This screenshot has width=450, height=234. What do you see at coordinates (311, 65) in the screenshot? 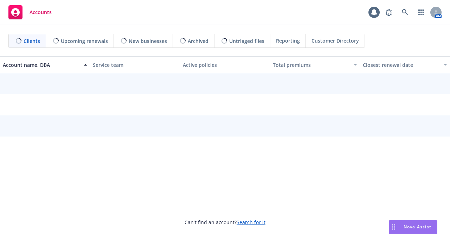
I see `div: Total premiums` at bounding box center [311, 65].